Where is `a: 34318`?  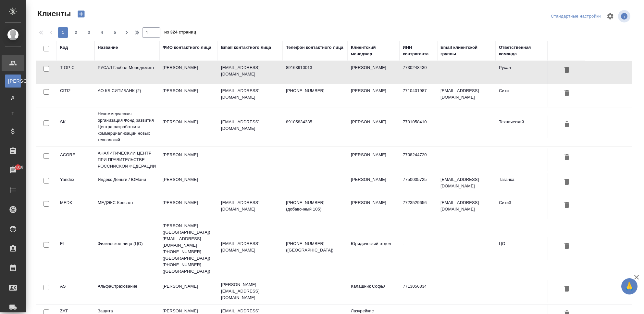
a: 34318 is located at coordinates (13, 170).